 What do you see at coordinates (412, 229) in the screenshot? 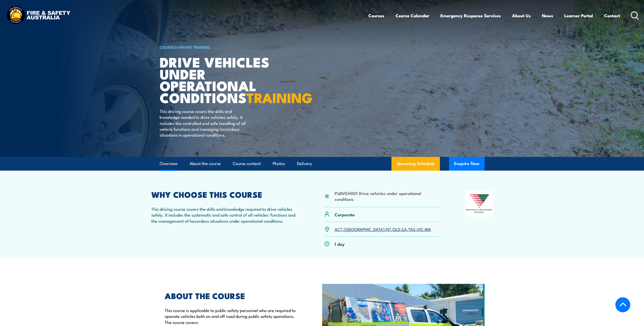
I see `a: TAS` at bounding box center [412, 229].